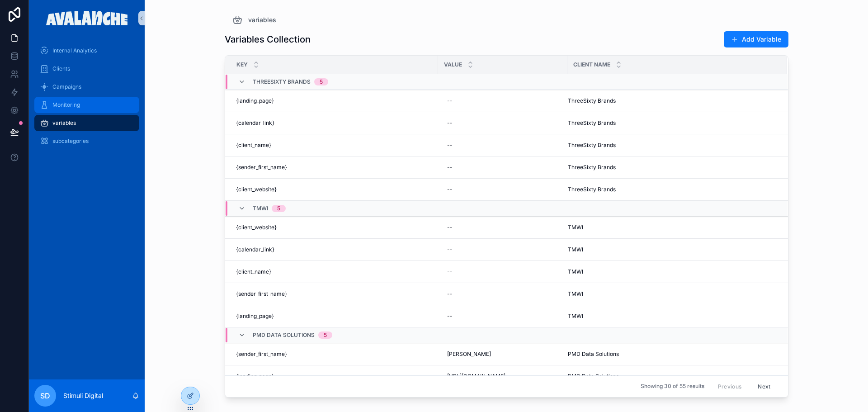 The image size is (868, 412). I want to click on div: scrollable content, so click(87, 99).